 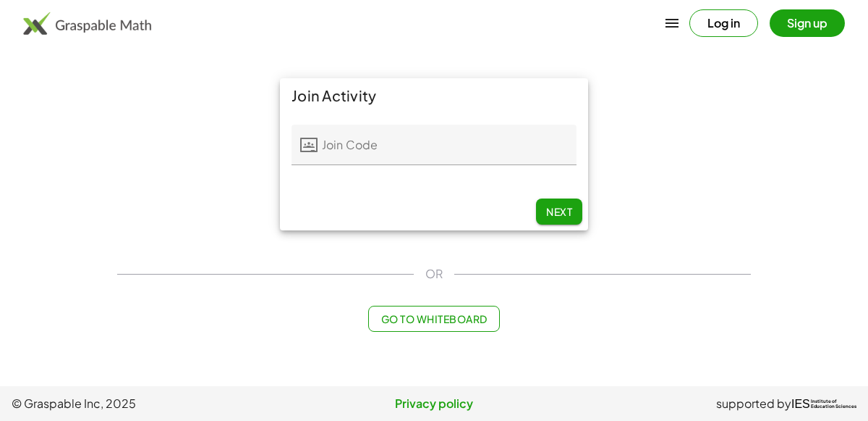 I want to click on span: IES, so click(x=801, y=403).